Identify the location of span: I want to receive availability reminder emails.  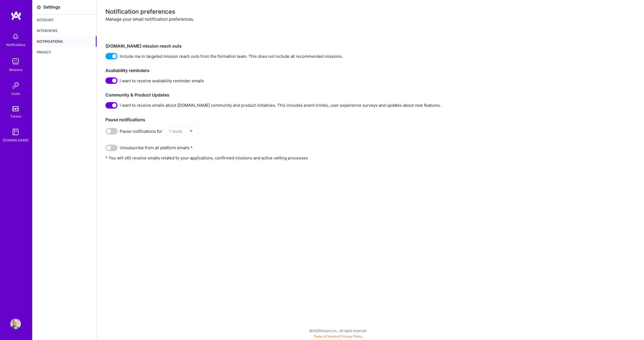
(162, 81).